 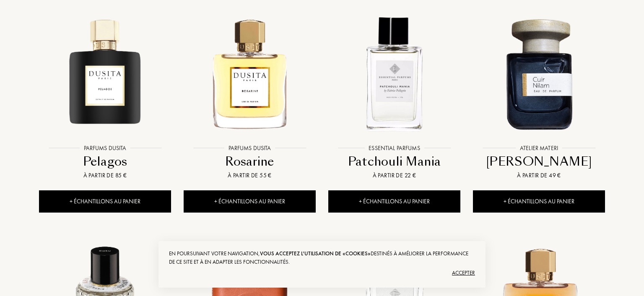 What do you see at coordinates (395, 175) in the screenshot?
I see `div: À partir de 22 €` at bounding box center [395, 175].